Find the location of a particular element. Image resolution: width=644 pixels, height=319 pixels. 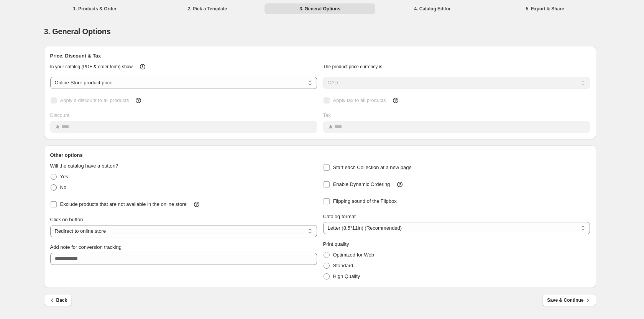

h2: Other options is located at coordinates (320, 155).